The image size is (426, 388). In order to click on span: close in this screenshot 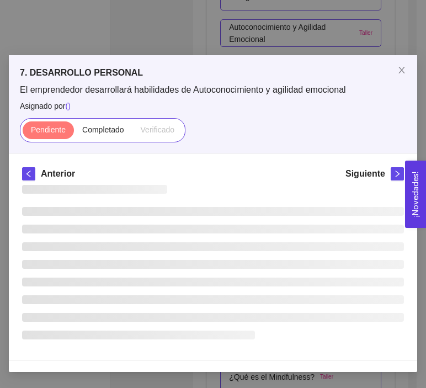, I will do `click(402, 70)`.